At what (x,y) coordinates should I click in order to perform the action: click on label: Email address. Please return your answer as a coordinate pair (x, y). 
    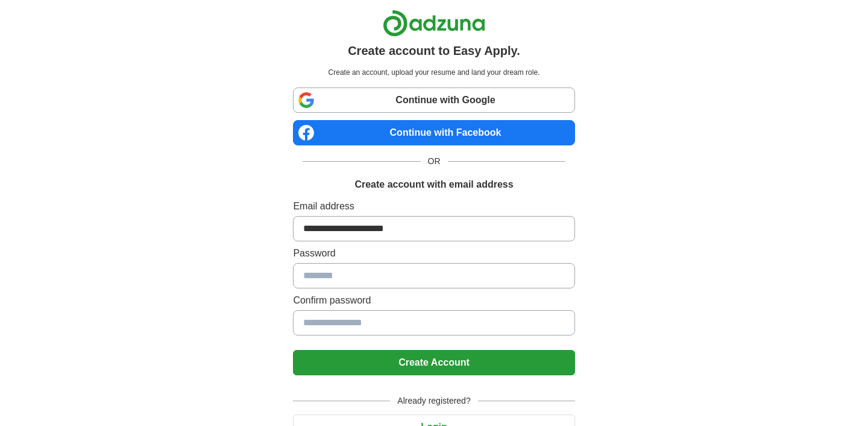
    Looking at the image, I should click on (433, 206).